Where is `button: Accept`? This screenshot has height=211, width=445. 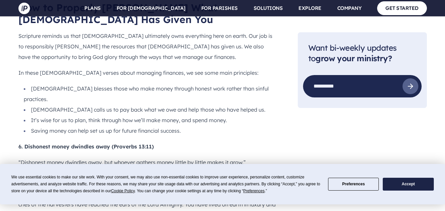 button: Accept is located at coordinates (408, 184).